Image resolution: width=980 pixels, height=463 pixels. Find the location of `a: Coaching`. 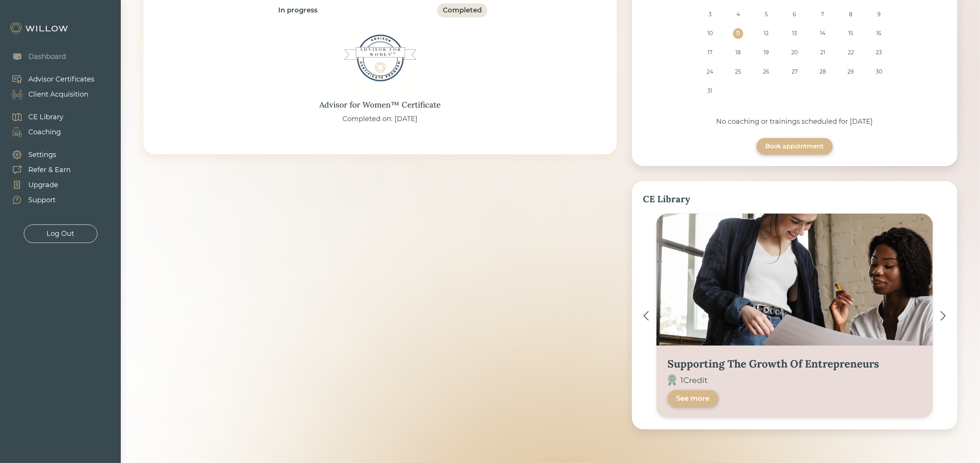

a: Coaching is located at coordinates (34, 132).